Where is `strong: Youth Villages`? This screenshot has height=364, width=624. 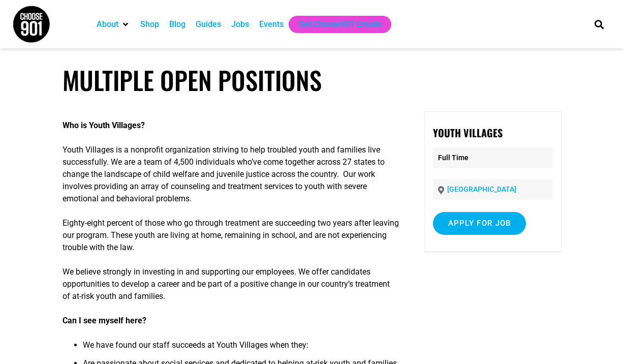
strong: Youth Villages is located at coordinates (467, 132).